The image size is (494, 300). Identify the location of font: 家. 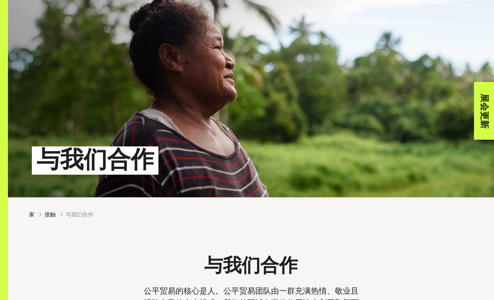
(32, 214).